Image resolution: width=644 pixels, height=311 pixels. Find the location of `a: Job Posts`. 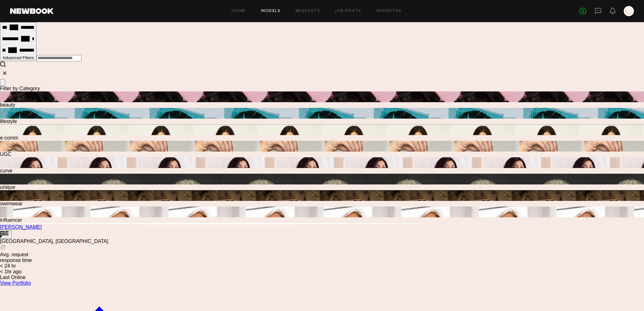

a: Job Posts is located at coordinates (348, 11).